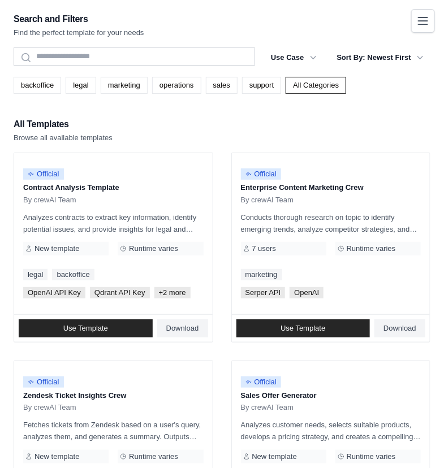 This screenshot has height=468, width=444. Describe the element at coordinates (113, 223) in the screenshot. I see `p: Analyzes contracts to extract key information, identify potential issues, and provide insights fo...` at that location.